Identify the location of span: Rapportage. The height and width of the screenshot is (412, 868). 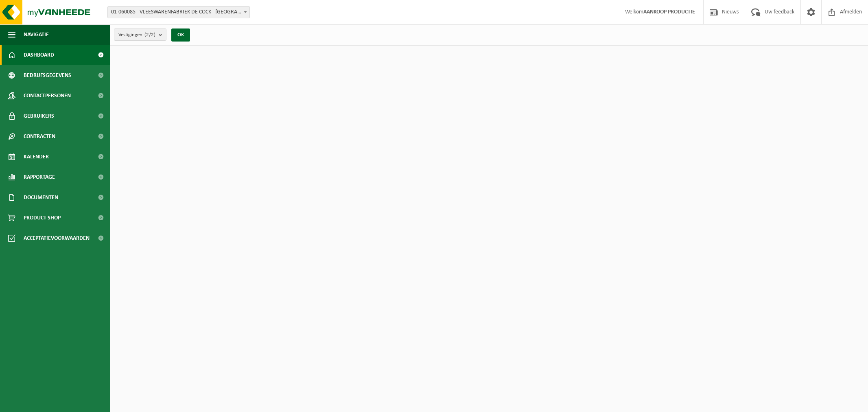
(39, 177).